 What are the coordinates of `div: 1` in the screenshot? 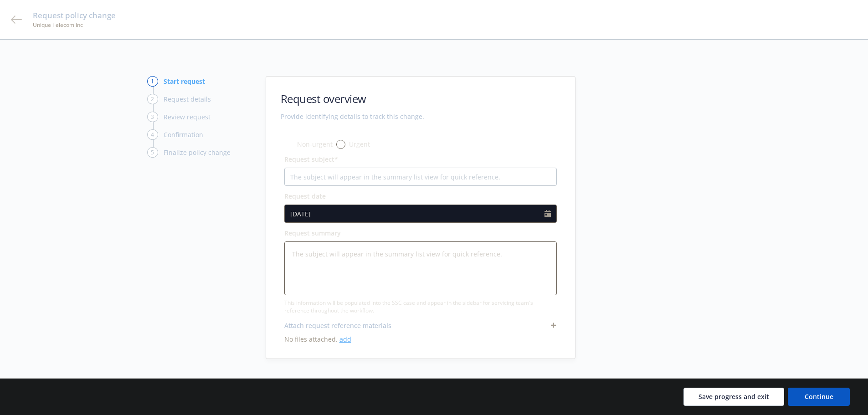 It's located at (153, 81).